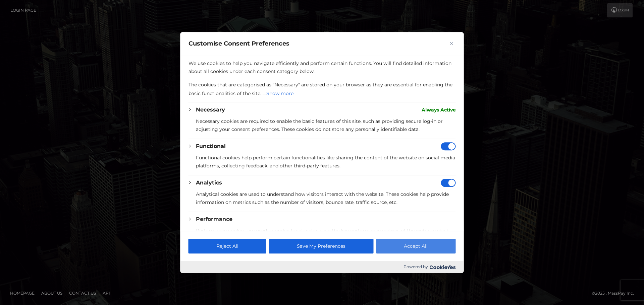 The height and width of the screenshot is (305, 644). I want to click on img: Close, so click(452, 44).